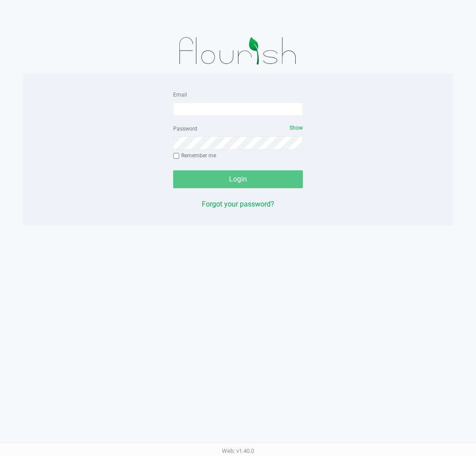 The image size is (476, 456). I want to click on label: Remember me, so click(194, 156).